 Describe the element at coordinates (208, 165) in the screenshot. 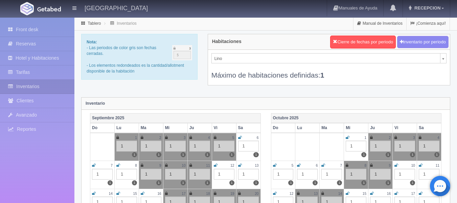

I see `small: 11` at that location.